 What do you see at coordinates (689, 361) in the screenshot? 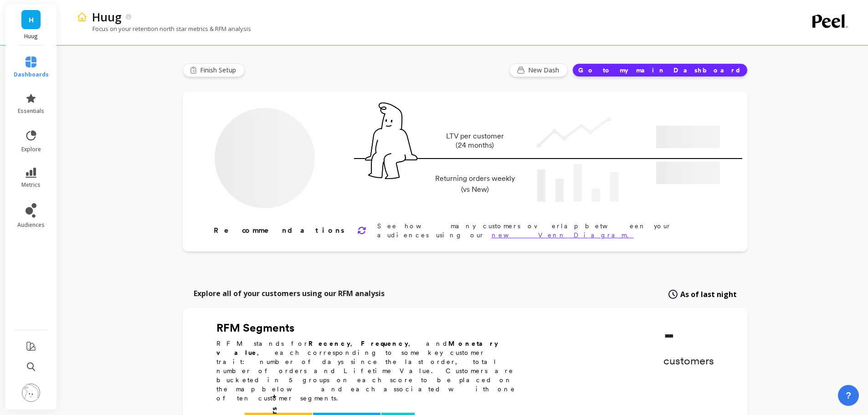
I see `p: customers` at bounding box center [689, 361].